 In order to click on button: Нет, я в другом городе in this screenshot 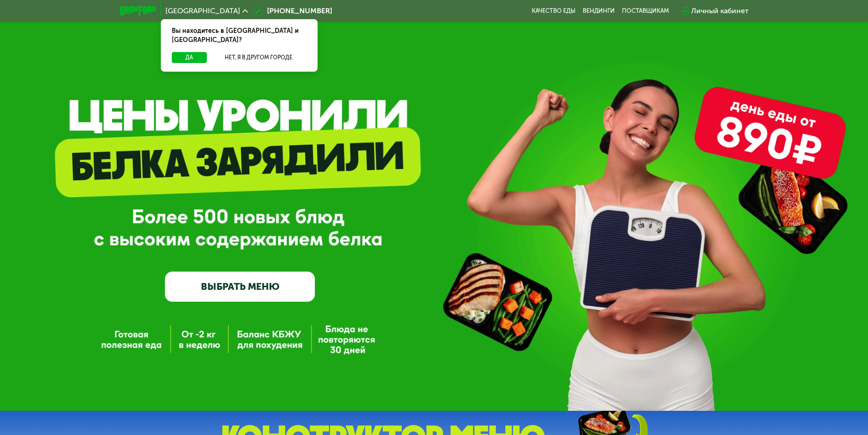, I will do `click(258, 57)`.